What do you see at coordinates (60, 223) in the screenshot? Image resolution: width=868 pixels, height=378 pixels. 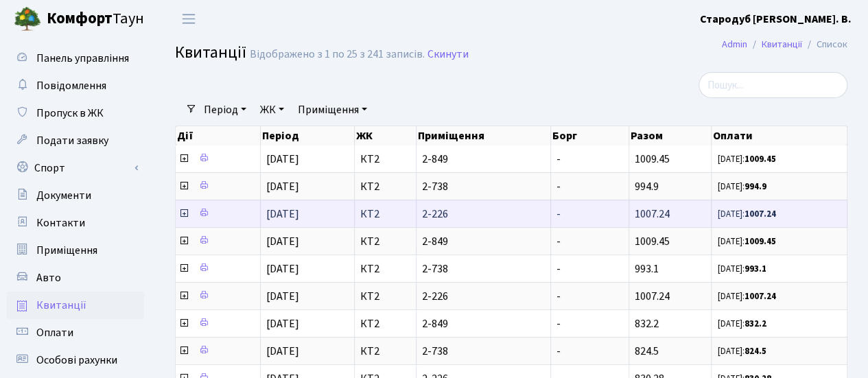 I see `span: Контакти` at bounding box center [60, 223].